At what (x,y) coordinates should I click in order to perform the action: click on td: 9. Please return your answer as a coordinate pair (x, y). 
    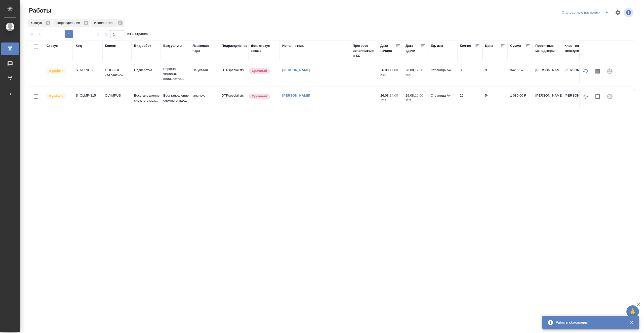
    Looking at the image, I should click on (495, 74).